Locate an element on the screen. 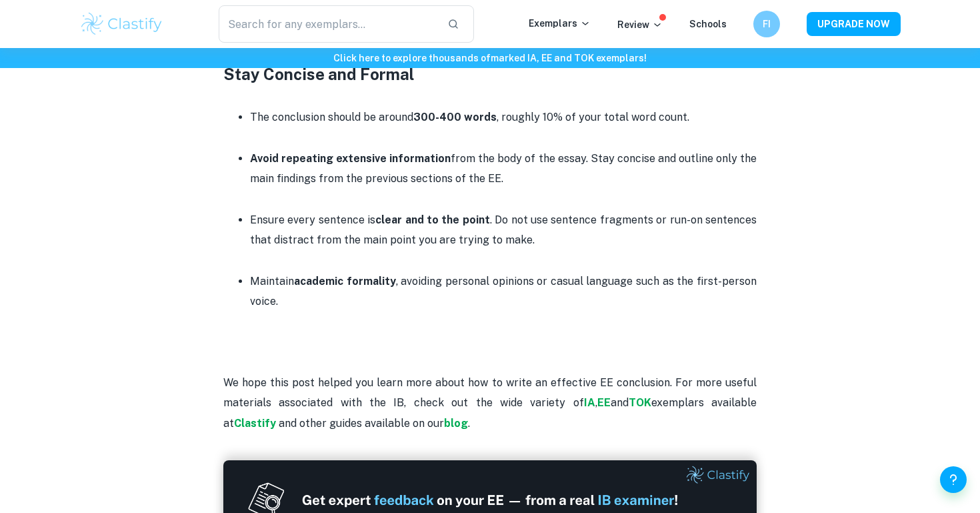  strong: TOK is located at coordinates (640, 402).